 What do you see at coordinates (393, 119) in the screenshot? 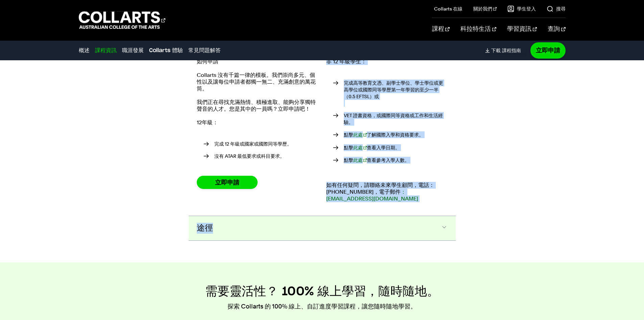
I see `font: VET 證書資格，或國際同等資格或工作和生活經驗。` at bounding box center [393, 119].